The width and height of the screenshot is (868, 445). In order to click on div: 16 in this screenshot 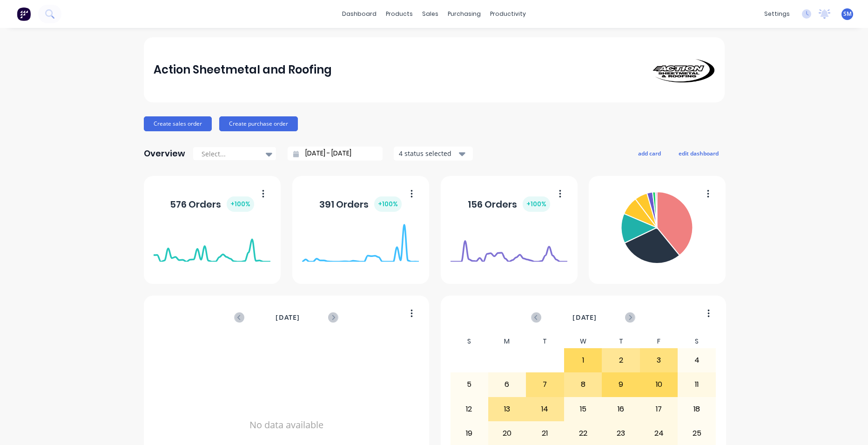, I will do `click(620, 409)`.